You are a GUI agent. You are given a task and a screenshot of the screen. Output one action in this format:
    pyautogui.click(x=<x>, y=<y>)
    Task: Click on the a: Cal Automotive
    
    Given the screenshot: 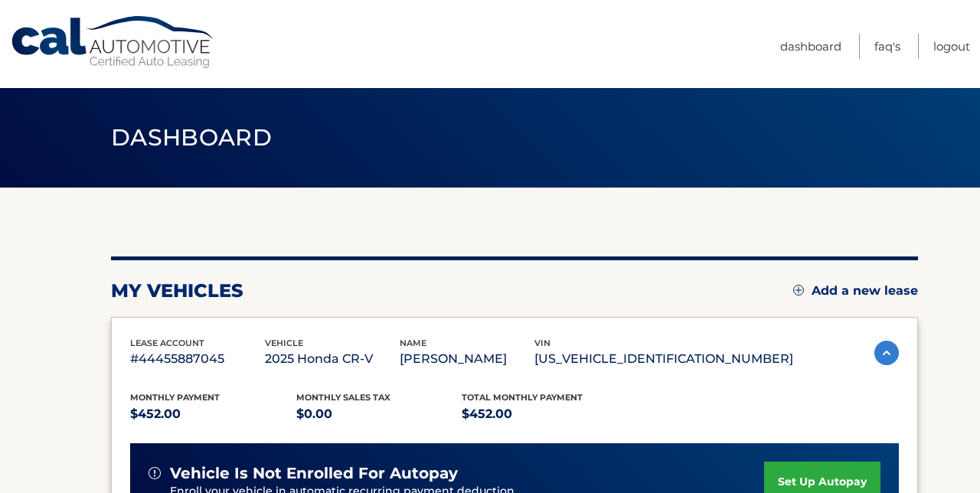 What is the action you would take?
    pyautogui.click(x=114, y=42)
    